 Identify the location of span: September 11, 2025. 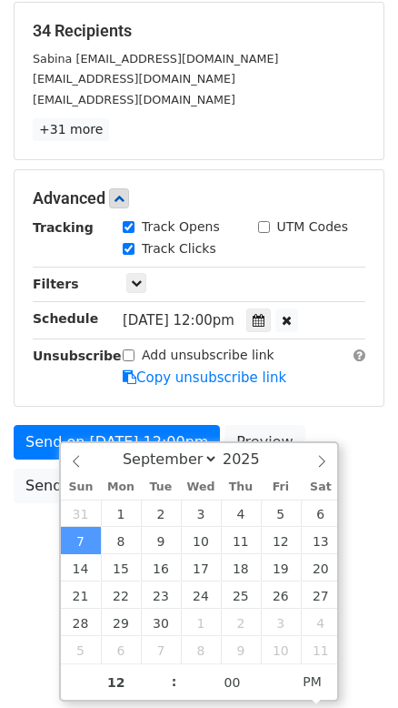
(241, 540).